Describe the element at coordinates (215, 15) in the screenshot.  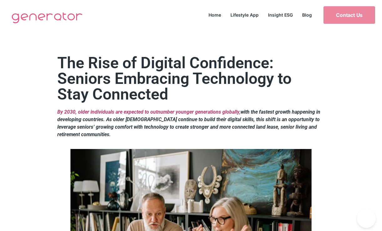
I see `a: Home` at that location.